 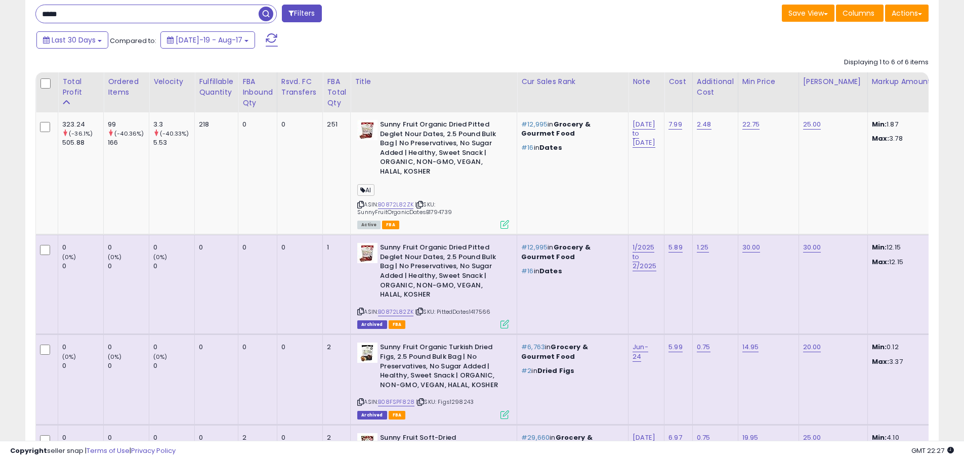 What do you see at coordinates (215, 124) in the screenshot?
I see `div: 218` at bounding box center [215, 124].